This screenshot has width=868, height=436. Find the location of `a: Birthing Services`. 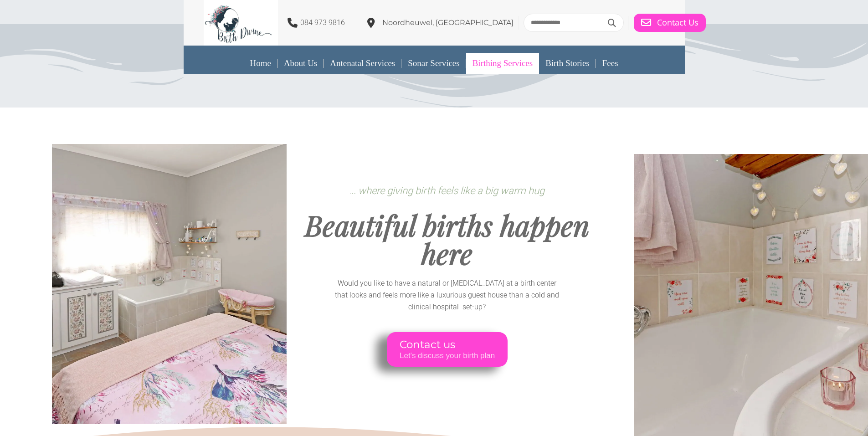

a: Birthing Services is located at coordinates (503, 63).